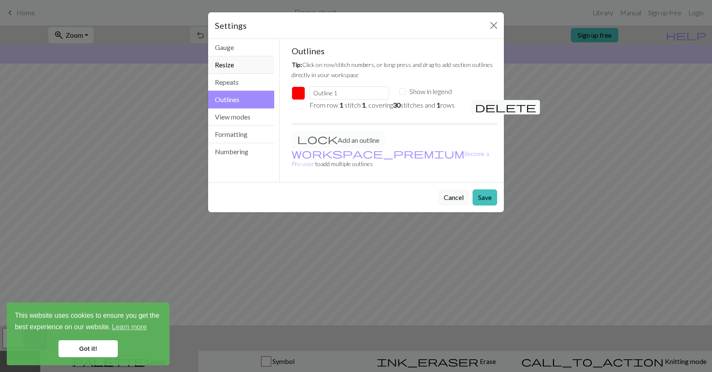 Image resolution: width=712 pixels, height=372 pixels. I want to click on small: to add multiple outlines, so click(391, 159).